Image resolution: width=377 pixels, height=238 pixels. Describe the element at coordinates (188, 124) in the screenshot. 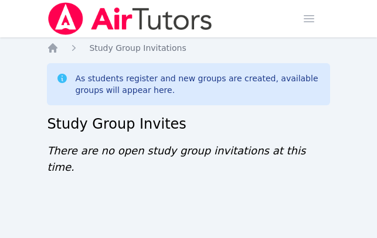

I see `h2: Study Group Invites` at that location.